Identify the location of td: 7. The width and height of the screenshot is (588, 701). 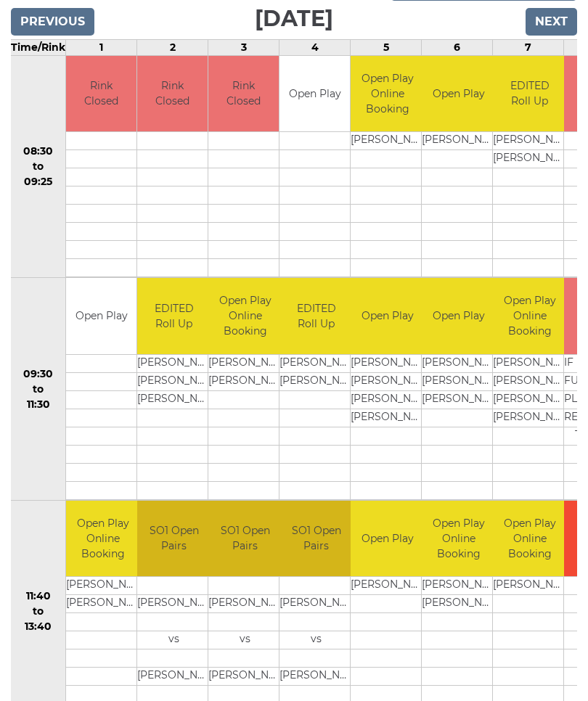
(528, 47).